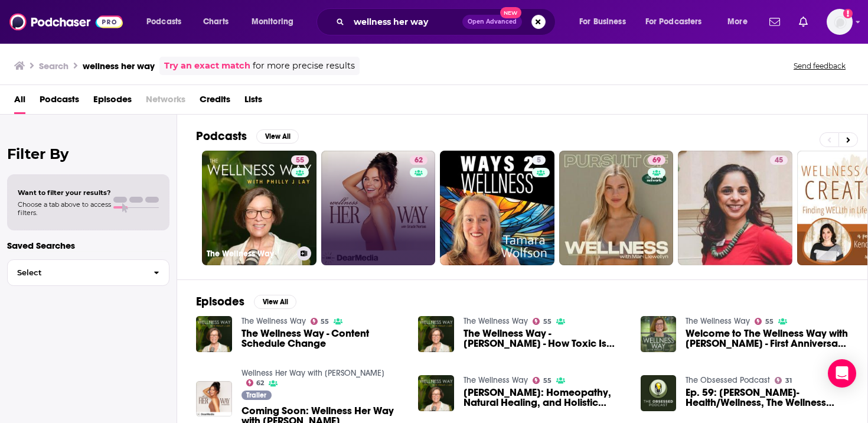 The image size is (868, 423). I want to click on span: Trailer, so click(257, 395).